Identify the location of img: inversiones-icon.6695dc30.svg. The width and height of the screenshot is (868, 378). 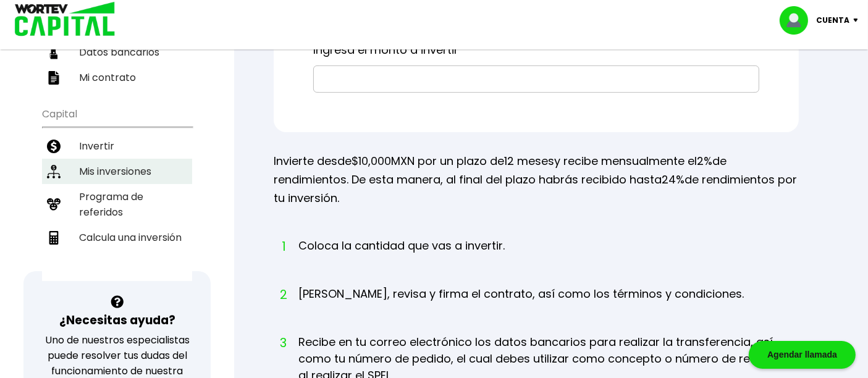
(54, 172).